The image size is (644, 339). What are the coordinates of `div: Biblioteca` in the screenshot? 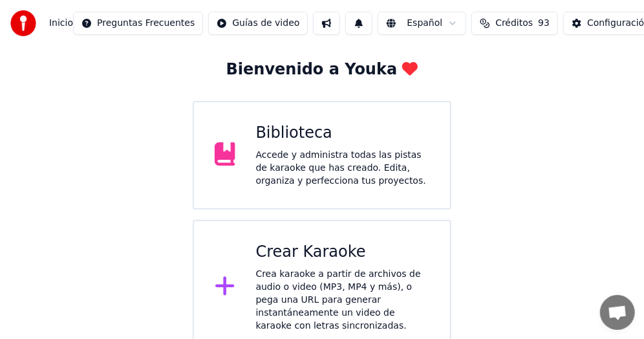 It's located at (343, 133).